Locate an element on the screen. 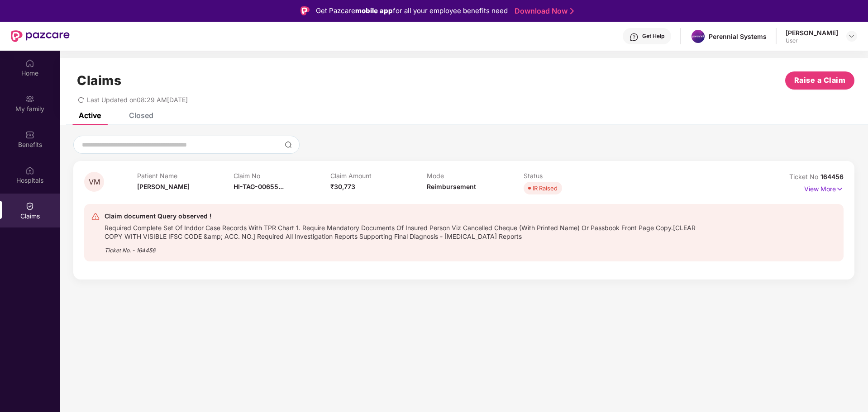 Image resolution: width=868 pixels, height=412 pixels. div: IR Raised is located at coordinates (545, 188).